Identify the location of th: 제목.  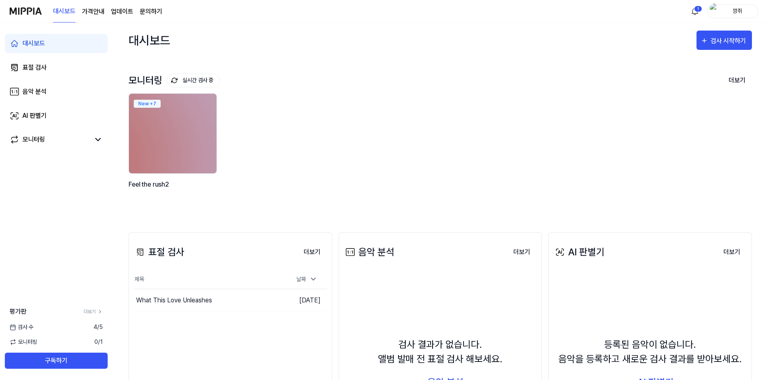
(206, 279).